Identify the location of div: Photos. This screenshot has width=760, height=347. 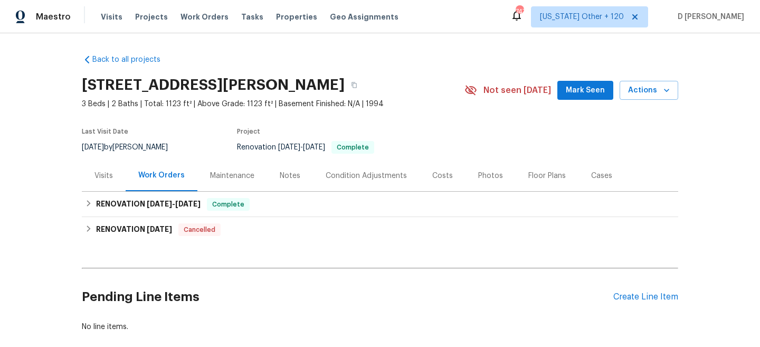
(490, 176).